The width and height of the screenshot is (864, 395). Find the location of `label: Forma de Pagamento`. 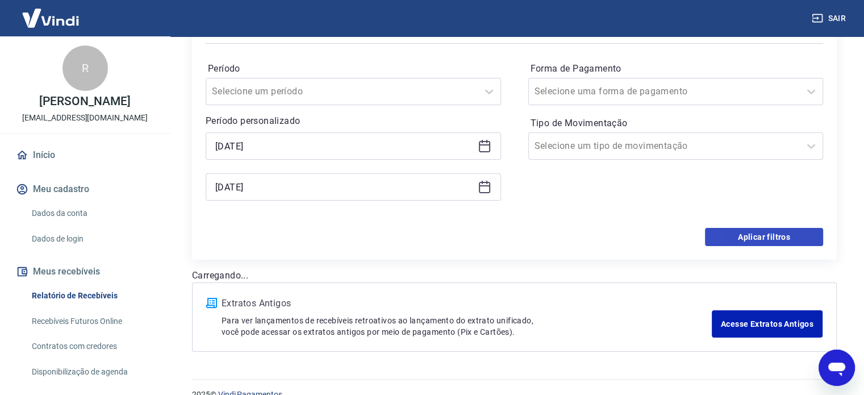

label: Forma de Pagamento is located at coordinates (676, 69).